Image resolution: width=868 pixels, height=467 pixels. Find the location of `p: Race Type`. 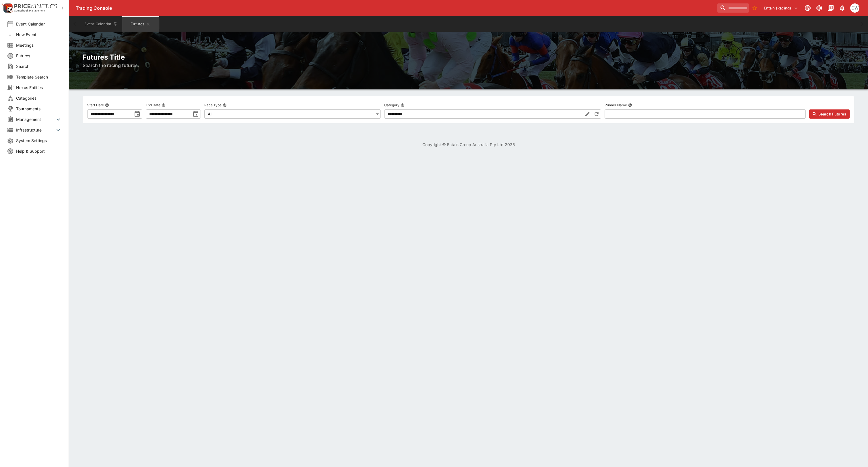

p: Race Type is located at coordinates (213, 105).